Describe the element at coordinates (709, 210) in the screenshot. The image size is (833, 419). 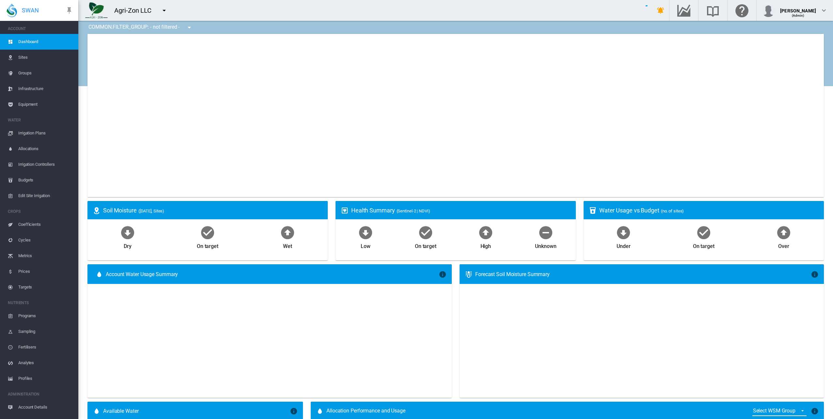
I see `div: Water Usage vs Budget` at that location.